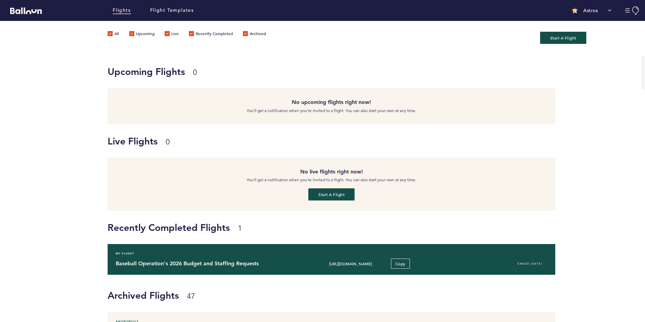 Image resolution: width=645 pixels, height=322 pixels. I want to click on button: Manage Account, so click(632, 10).